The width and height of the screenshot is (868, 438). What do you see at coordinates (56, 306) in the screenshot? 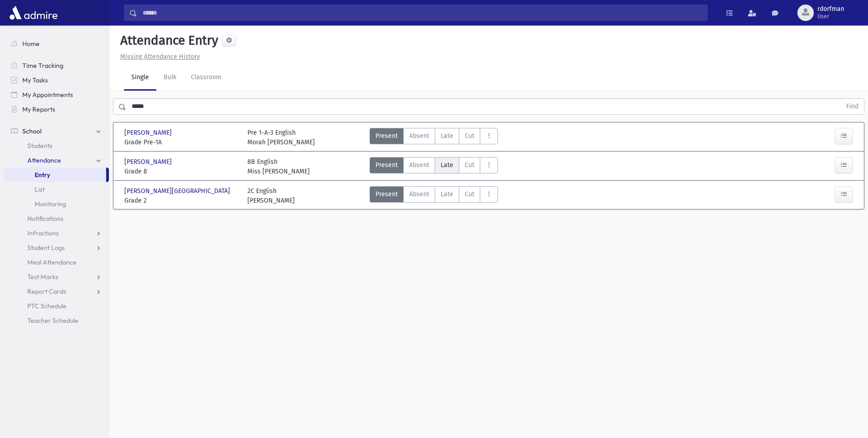
I see `a: PTC Schedule` at bounding box center [56, 306].